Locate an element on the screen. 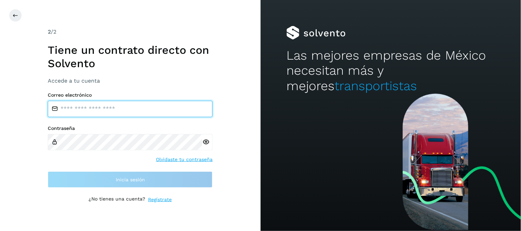 The image size is (521, 231). button: Inicia sesión is located at coordinates (130, 180).